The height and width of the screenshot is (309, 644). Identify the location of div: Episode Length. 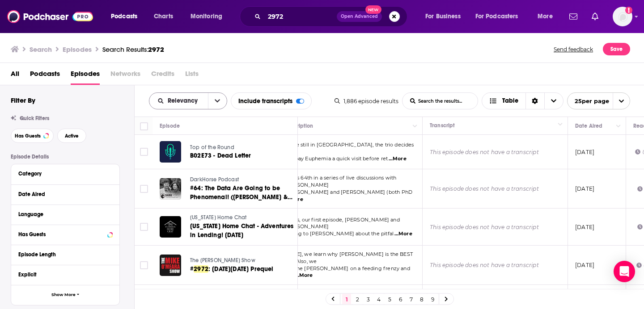
(62, 255).